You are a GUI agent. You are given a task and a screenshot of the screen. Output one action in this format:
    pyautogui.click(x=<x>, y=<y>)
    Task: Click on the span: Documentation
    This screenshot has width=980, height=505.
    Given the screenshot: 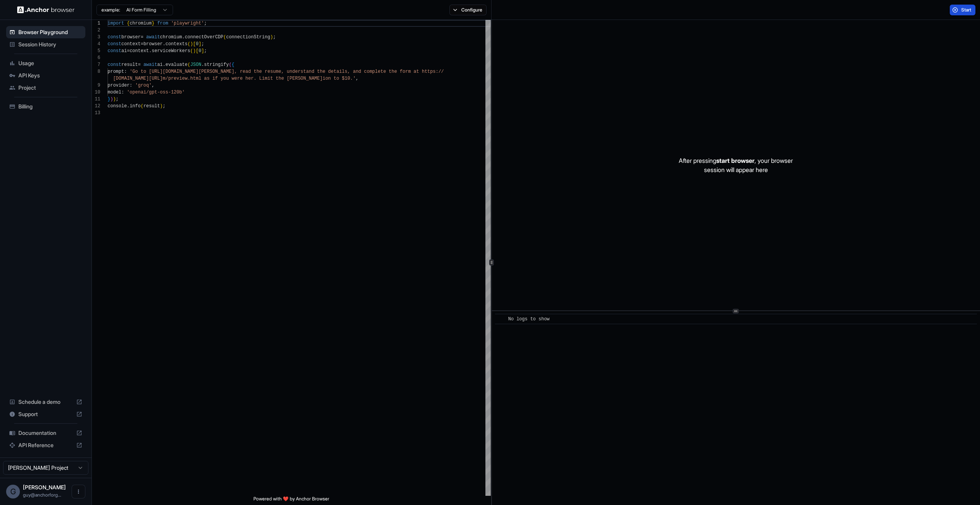 What is the action you would take?
    pyautogui.click(x=46, y=433)
    